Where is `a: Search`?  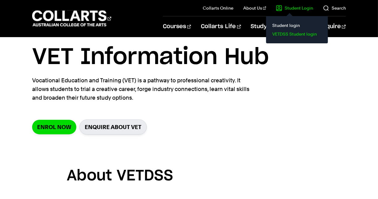 a: Search is located at coordinates (334, 8).